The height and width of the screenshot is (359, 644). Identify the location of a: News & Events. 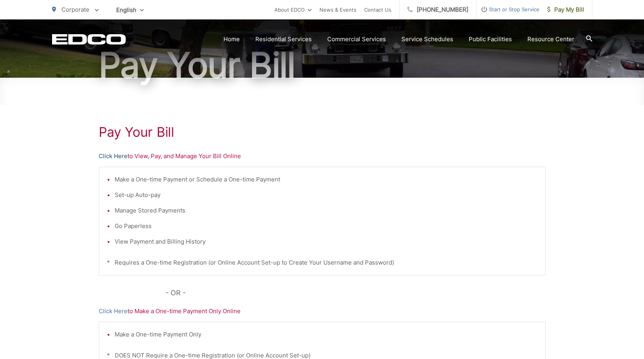
(338, 10).